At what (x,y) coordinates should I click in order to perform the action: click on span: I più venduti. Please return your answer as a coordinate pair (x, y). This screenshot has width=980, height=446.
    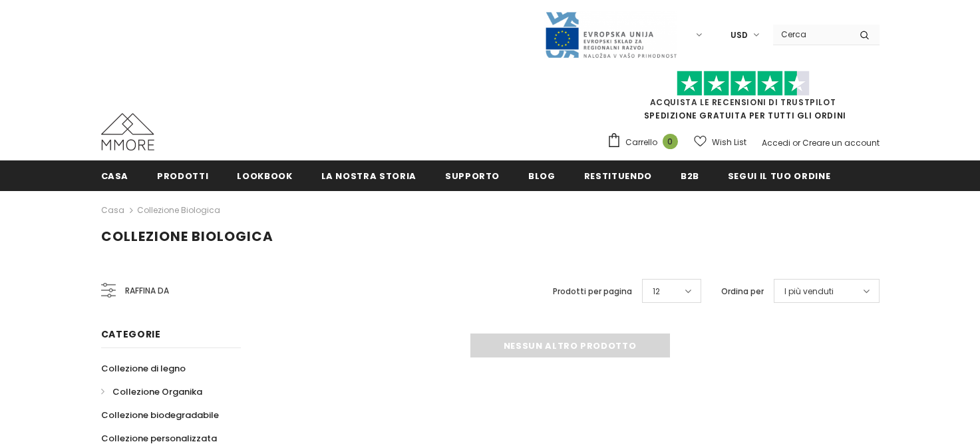
    Looking at the image, I should click on (809, 292).